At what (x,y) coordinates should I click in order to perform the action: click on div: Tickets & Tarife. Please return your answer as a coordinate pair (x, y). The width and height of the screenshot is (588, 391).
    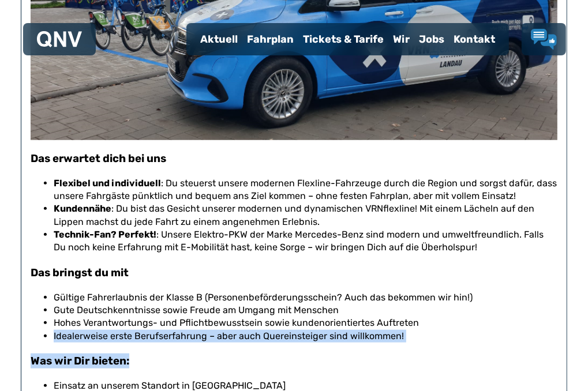
    Looking at the image, I should click on (343, 39).